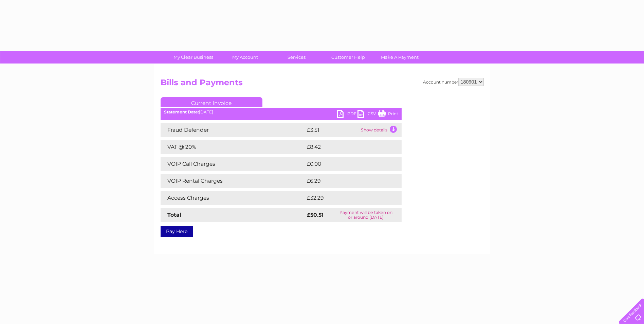  Describe the element at coordinates (176, 231) in the screenshot. I see `a: Pay Here` at that location.